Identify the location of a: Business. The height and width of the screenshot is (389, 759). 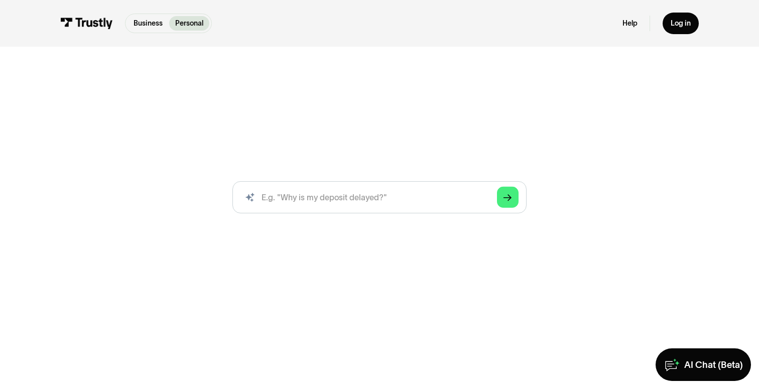
(148, 23).